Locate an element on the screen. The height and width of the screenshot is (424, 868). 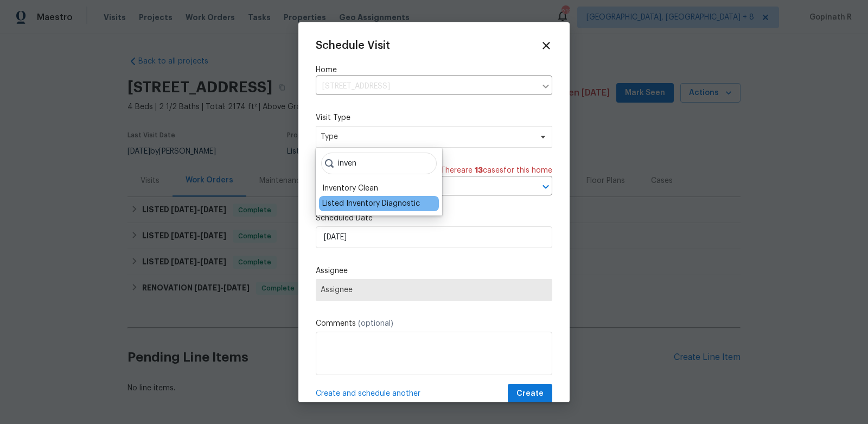
span: Create and schedule another is located at coordinates (368, 394).